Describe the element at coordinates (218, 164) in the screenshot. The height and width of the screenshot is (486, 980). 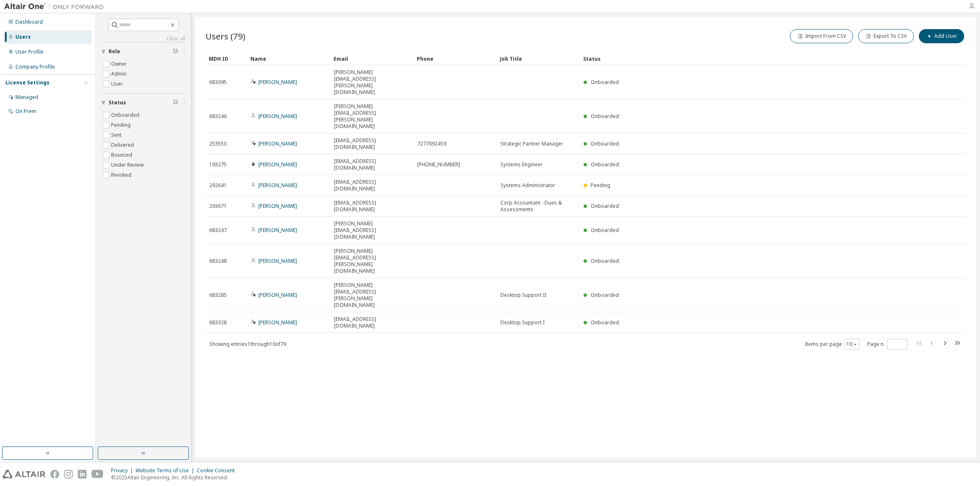
I see `span: 193275` at that location.